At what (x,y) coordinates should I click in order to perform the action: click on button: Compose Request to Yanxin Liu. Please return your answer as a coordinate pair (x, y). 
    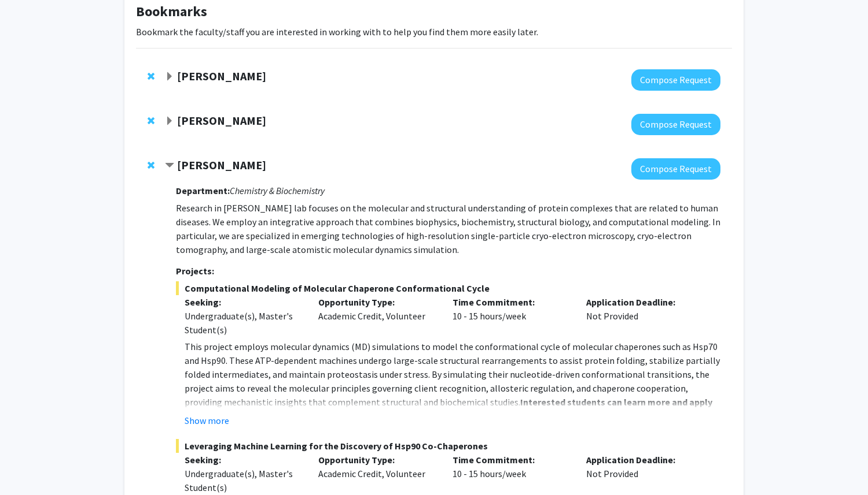
    Looking at the image, I should click on (676, 169).